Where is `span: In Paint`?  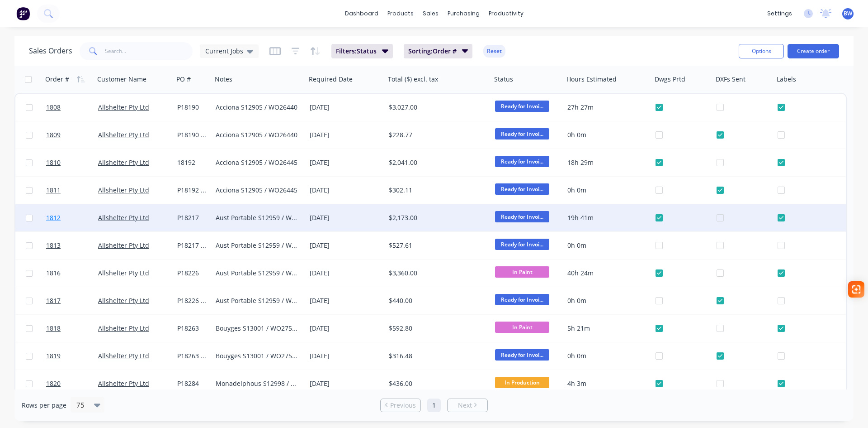 span: In Paint is located at coordinates (522, 271).